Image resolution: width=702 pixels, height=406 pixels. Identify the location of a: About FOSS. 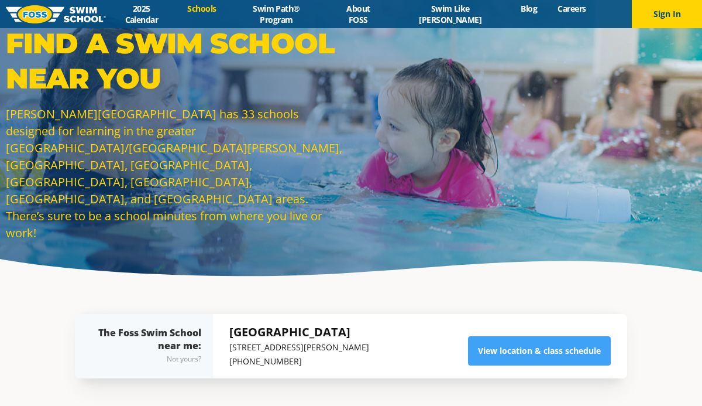
(358, 14).